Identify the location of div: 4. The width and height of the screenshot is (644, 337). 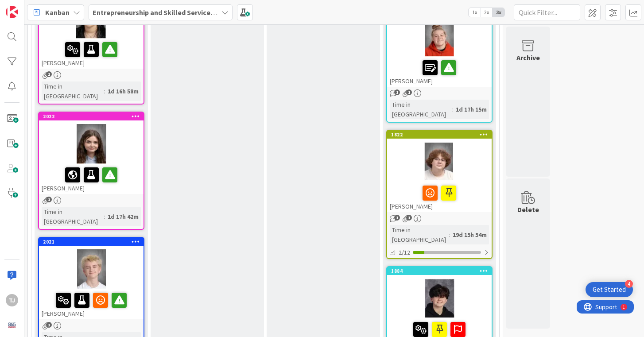
(630, 283).